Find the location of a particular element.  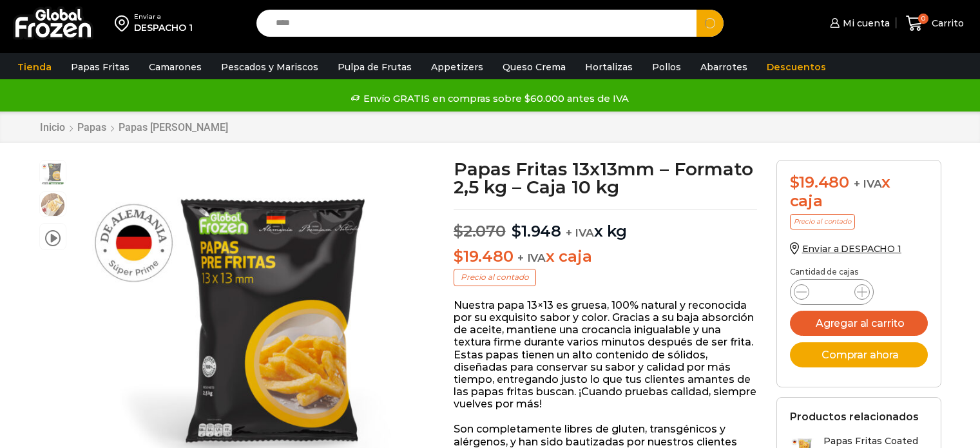

a: Papas Fritas is located at coordinates (100, 67).